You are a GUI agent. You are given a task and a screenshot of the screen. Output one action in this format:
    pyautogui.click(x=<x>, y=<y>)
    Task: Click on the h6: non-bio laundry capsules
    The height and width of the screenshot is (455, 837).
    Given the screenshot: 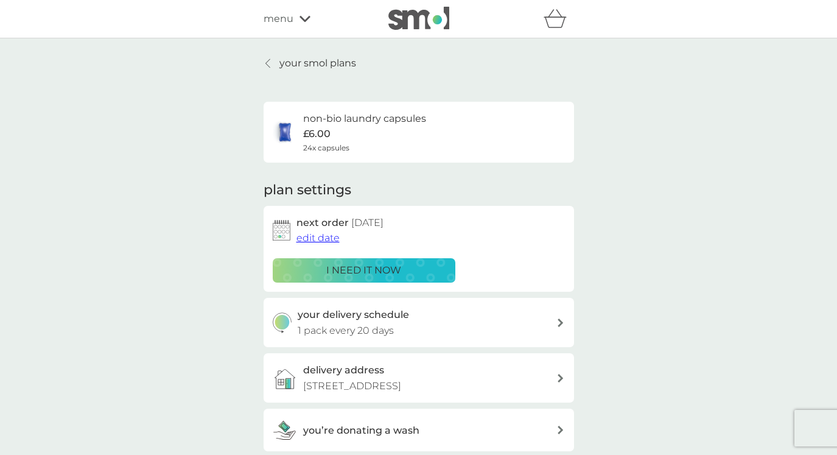 What is the action you would take?
    pyautogui.click(x=365, y=119)
    